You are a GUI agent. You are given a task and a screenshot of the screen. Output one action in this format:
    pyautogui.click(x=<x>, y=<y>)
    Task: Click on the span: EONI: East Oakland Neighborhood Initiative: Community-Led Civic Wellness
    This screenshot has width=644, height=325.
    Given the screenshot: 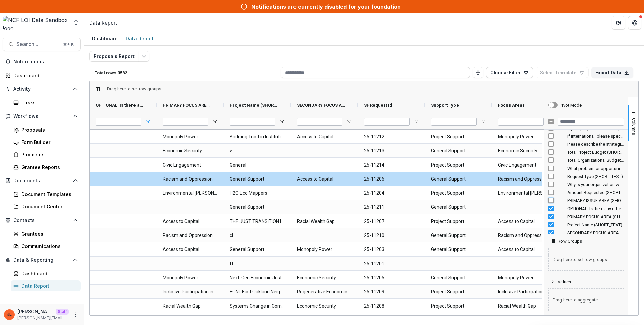 What is the action you would take?
    pyautogui.click(x=257, y=291)
    